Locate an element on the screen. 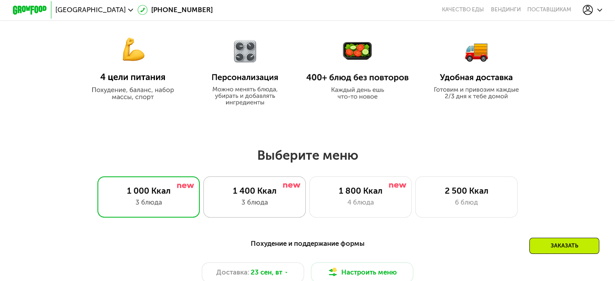 Image resolution: width=615 pixels, height=281 pixels. div: 1 400 Ккал is located at coordinates (254, 191).